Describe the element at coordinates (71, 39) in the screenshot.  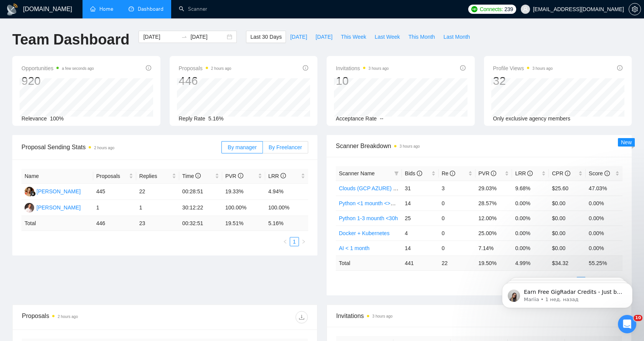
I see `h1: Team Dashboard` at that location.